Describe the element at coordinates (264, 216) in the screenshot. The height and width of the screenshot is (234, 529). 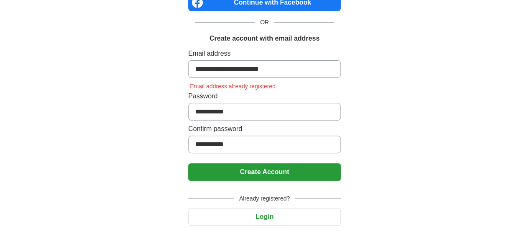
I see `a: Login` at that location.